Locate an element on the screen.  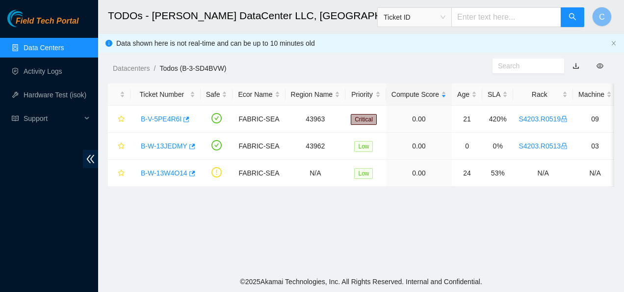
a: Hardware Test (isok) is located at coordinates (55, 95).